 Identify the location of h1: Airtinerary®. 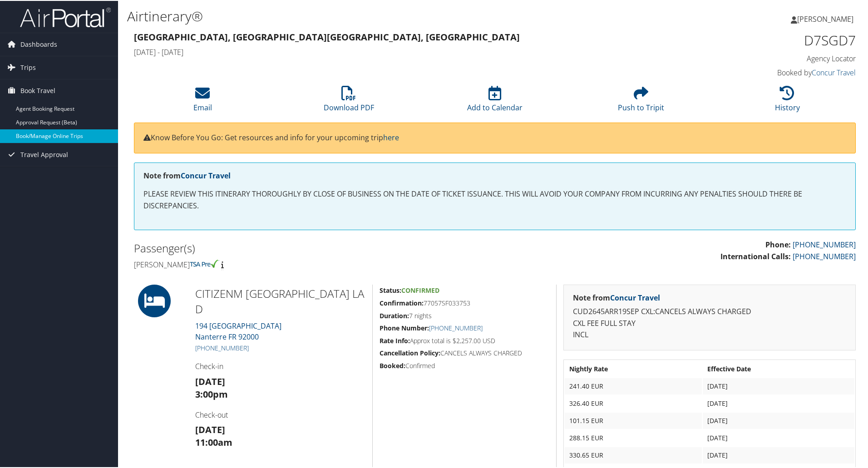
(372, 15).